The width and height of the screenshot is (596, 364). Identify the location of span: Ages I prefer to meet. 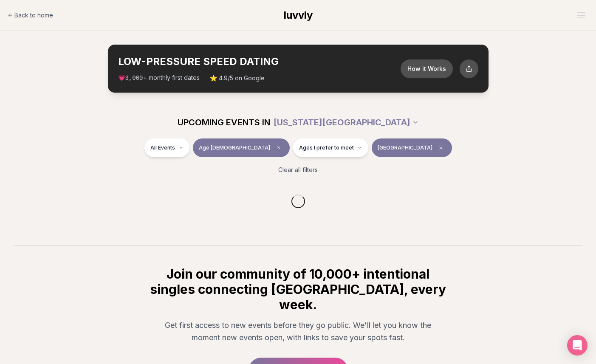
(326, 148).